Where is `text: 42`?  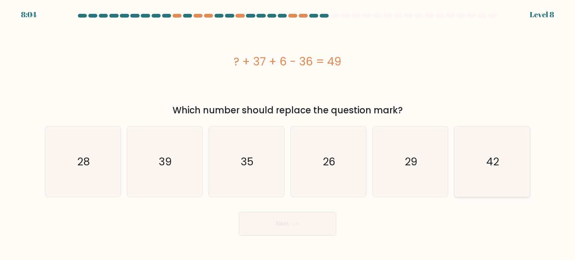 text: 42 is located at coordinates (493, 161).